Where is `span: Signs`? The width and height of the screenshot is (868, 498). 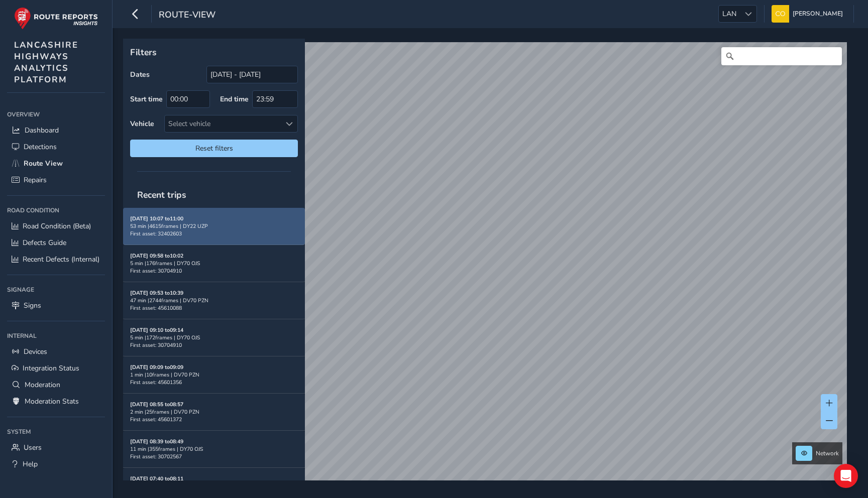
span: Signs is located at coordinates (32, 305).